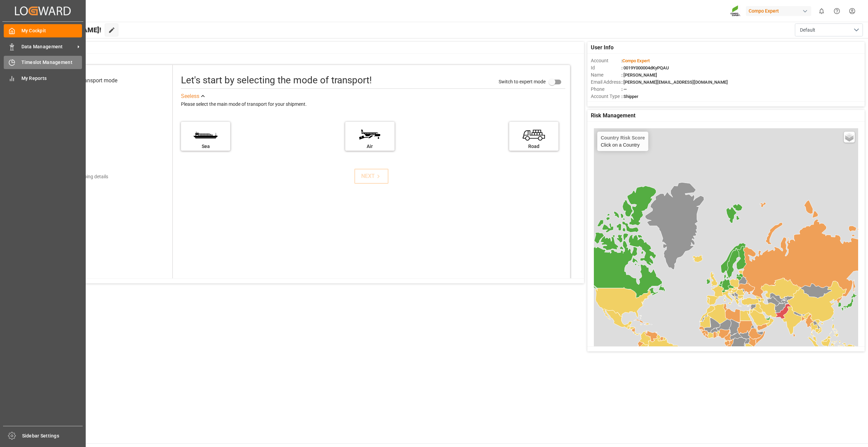  What do you see at coordinates (91, 81) in the screenshot?
I see `div: Select transport mode` at bounding box center [91, 81].